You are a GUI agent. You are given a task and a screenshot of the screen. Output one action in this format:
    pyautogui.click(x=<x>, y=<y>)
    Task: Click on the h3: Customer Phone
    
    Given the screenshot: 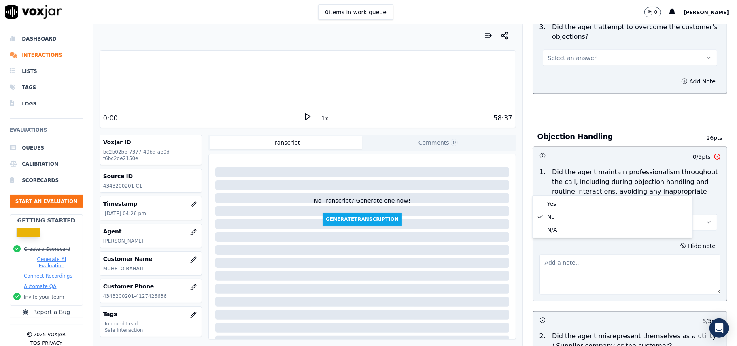 What is the action you would take?
    pyautogui.click(x=151, y=286)
    